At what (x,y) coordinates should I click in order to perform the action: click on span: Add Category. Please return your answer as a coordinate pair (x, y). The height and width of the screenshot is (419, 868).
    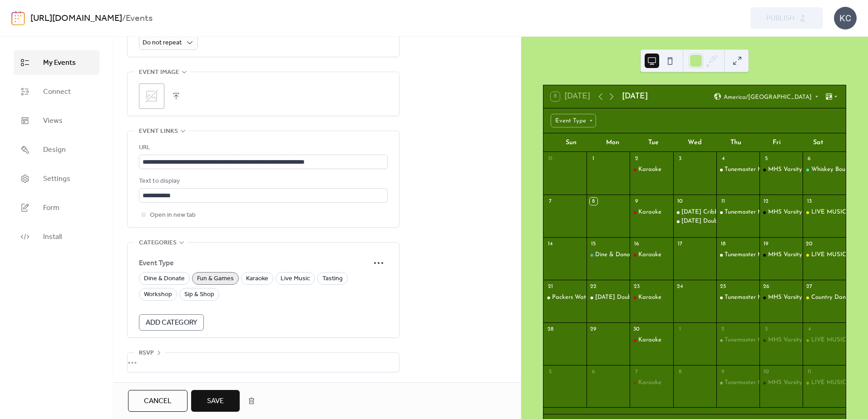
    Looking at the image, I should click on (171, 323).